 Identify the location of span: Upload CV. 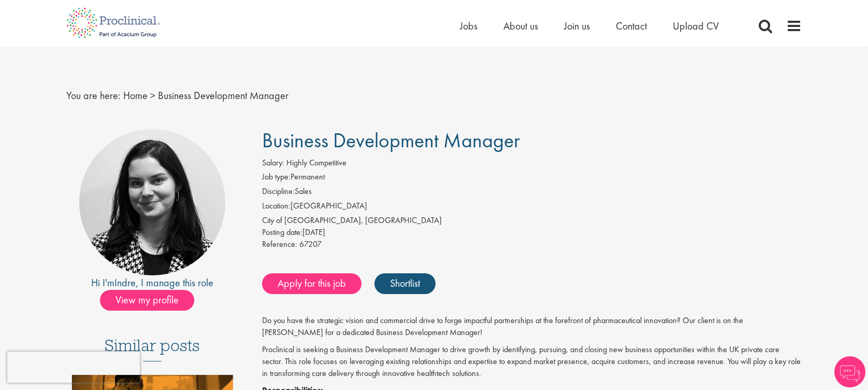
(696, 26).